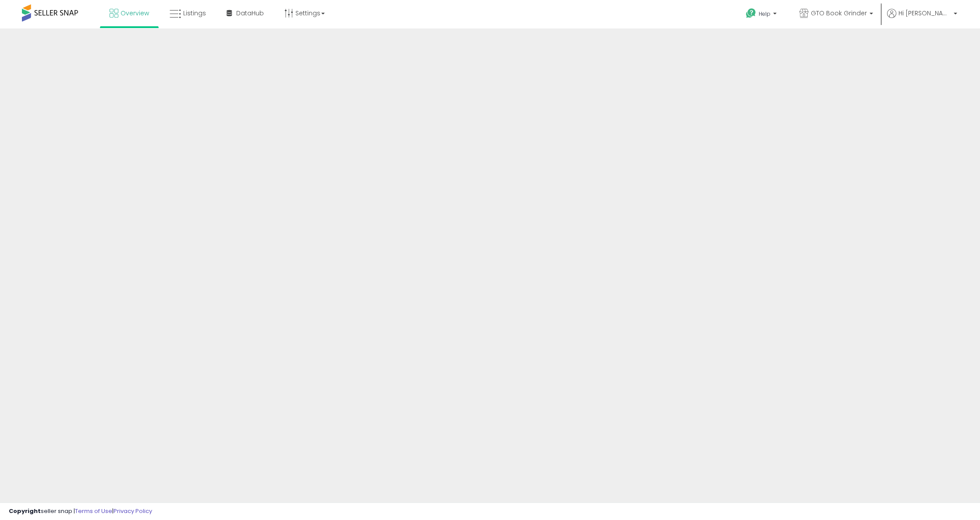 The height and width of the screenshot is (520, 980). I want to click on a: Help, so click(762, 15).